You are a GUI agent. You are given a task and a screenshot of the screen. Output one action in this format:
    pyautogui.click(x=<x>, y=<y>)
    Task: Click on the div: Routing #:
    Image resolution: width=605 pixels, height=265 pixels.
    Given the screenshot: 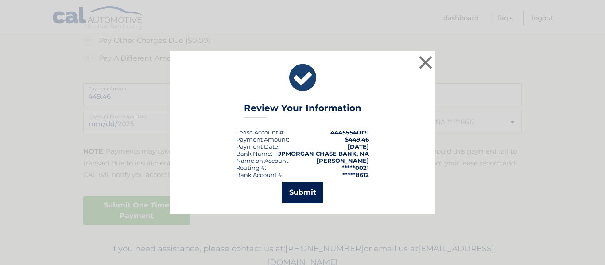 What is the action you would take?
    pyautogui.click(x=251, y=168)
    